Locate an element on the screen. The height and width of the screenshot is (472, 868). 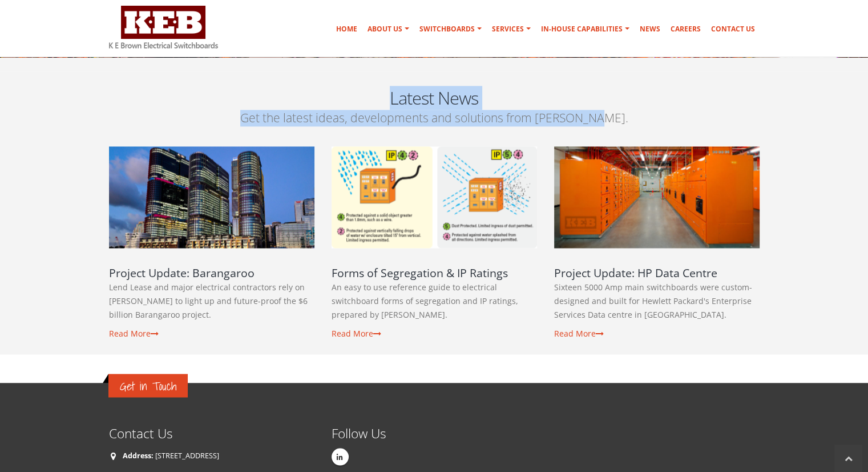
a: Home is located at coordinates (346, 29).